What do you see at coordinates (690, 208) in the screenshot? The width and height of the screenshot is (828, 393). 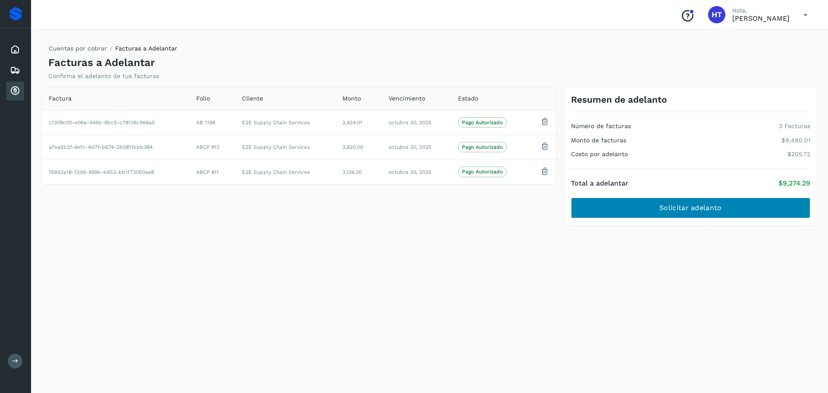 I see `button: Solicitar adelanto` at bounding box center [690, 208].